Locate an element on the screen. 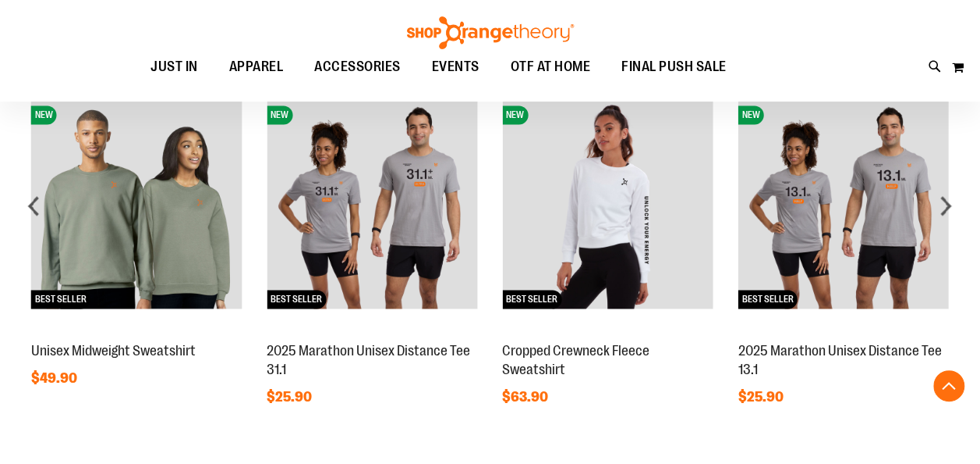  span: JUST IN is located at coordinates (174, 67).